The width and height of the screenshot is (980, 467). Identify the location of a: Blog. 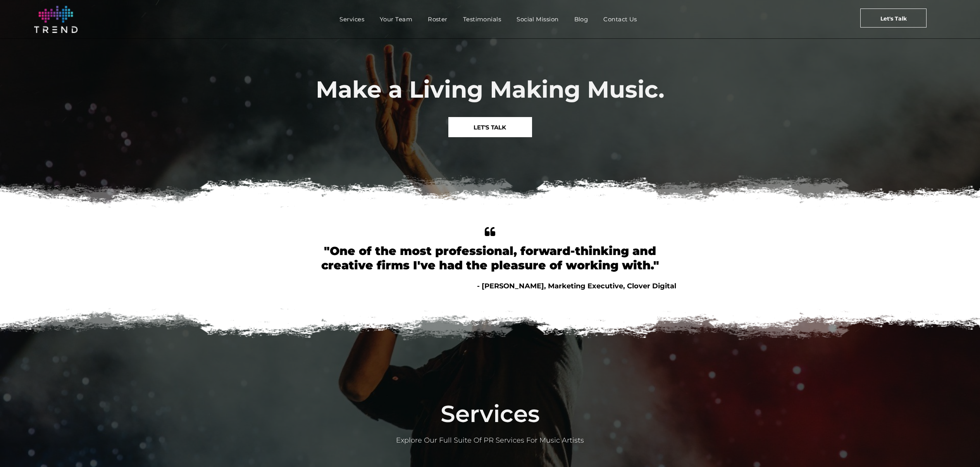
(581, 19).